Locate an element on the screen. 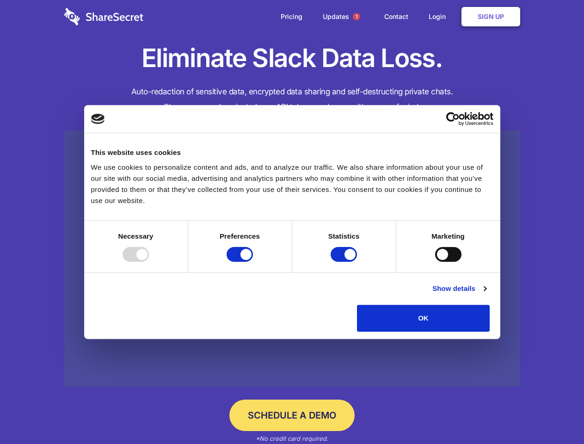 This screenshot has height=444, width=584. div: This website uses cookies is located at coordinates (292, 153).